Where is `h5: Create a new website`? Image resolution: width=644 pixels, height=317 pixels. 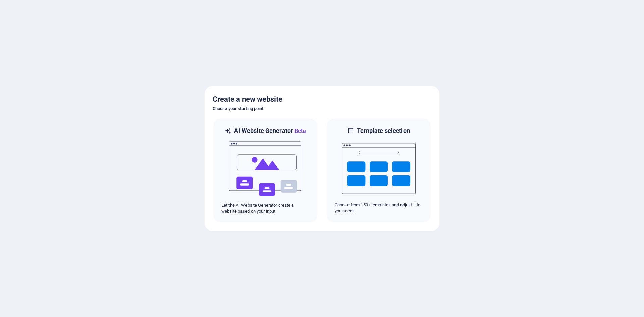
h5: Create a new website is located at coordinates (322, 99).